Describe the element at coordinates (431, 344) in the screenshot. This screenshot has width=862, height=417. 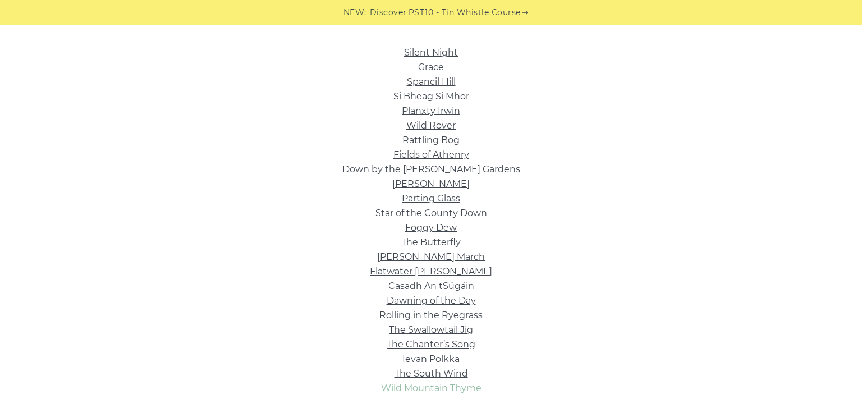
I see `a: The Chanter’s Song` at that location.